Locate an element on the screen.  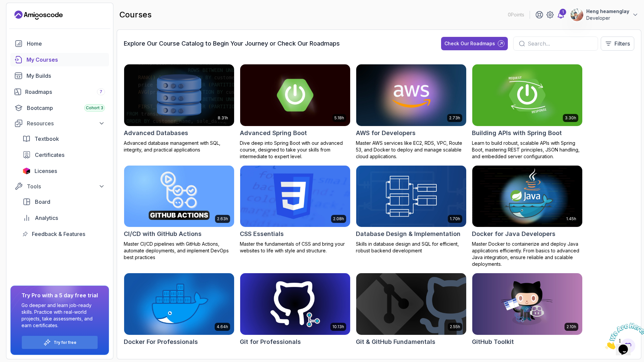
span: Textbook is located at coordinates (46, 139).